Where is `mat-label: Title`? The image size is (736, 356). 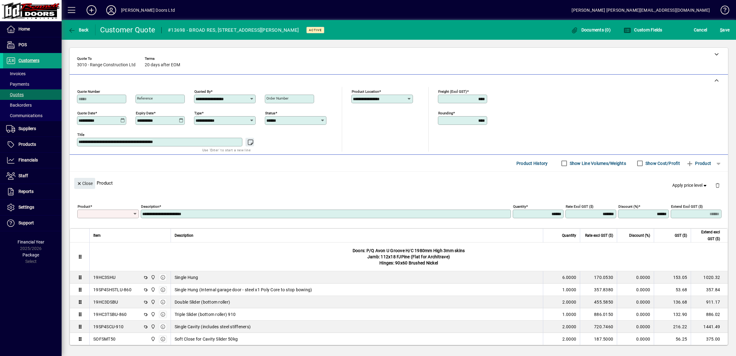
mat-label: Title is located at coordinates (81, 135).